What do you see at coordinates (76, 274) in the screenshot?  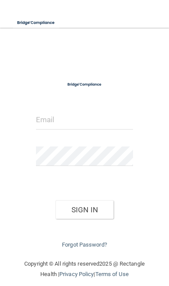 I see `a: Privacy Policy` at bounding box center [76, 274].